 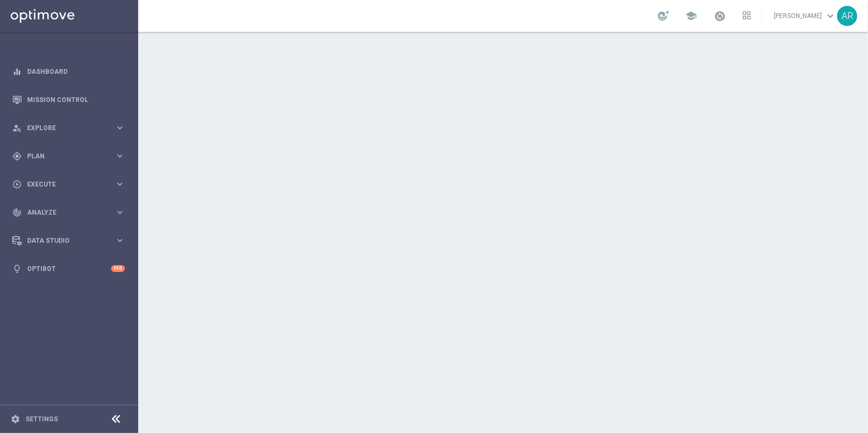 I want to click on i: settings, so click(x=16, y=419).